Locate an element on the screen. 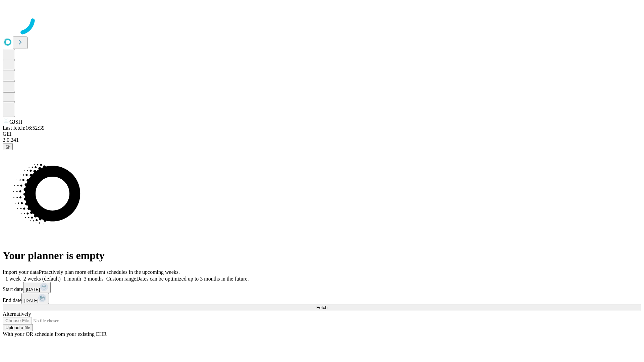 This screenshot has height=362, width=644. div: GEI is located at coordinates (322, 134).